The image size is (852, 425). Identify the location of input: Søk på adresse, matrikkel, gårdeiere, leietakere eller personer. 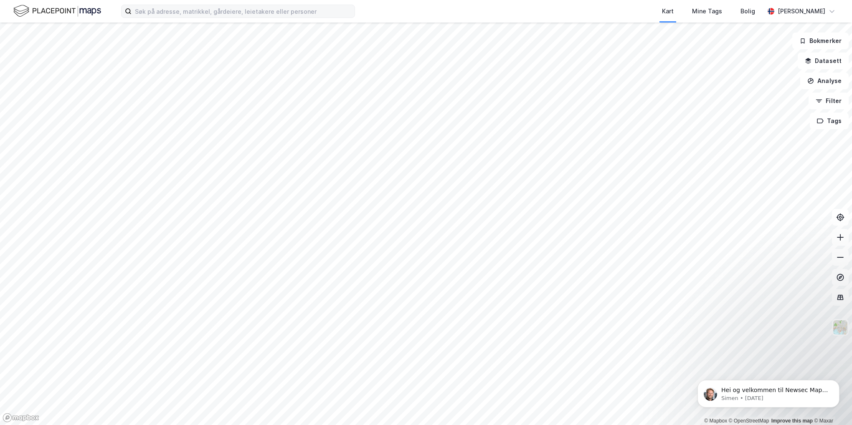
(243, 11).